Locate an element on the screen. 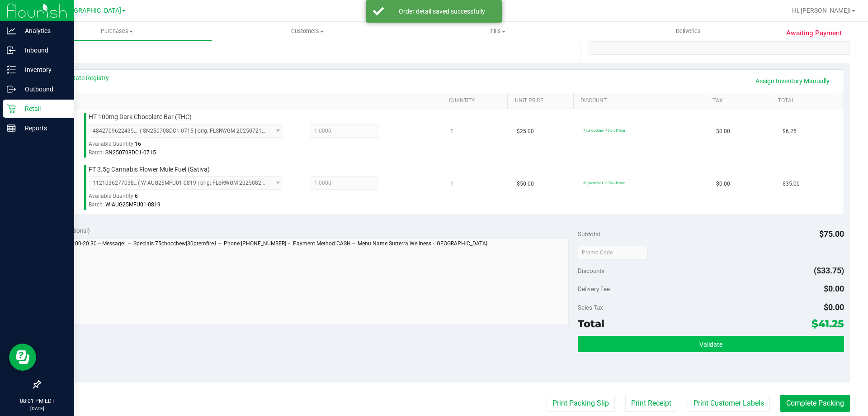 This screenshot has width=868, height=416. span: $35.00 is located at coordinates (791, 183).